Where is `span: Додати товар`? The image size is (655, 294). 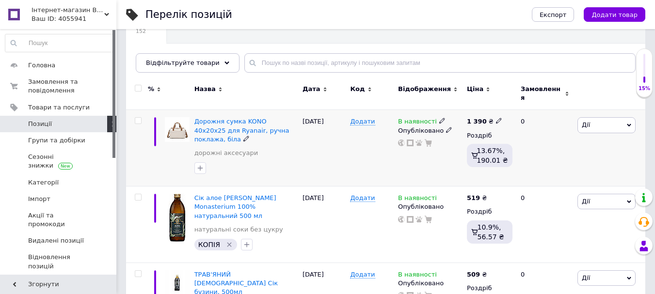
span: Додати товар is located at coordinates (614, 15).